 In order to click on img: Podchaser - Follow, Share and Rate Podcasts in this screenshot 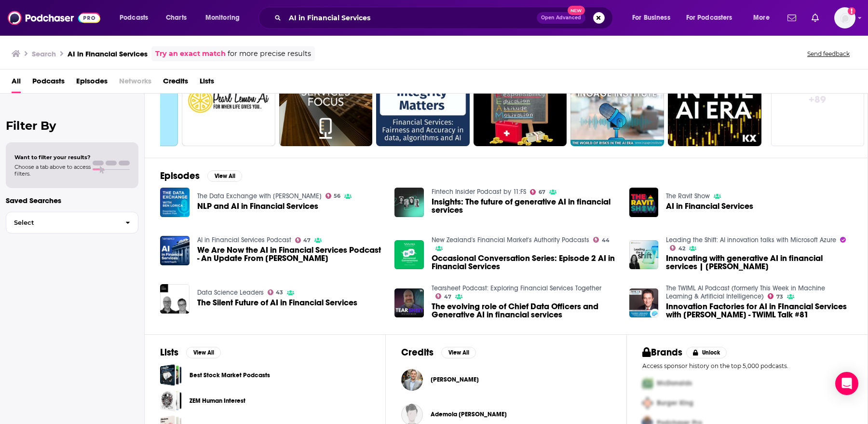, I will do `click(54, 18)`.